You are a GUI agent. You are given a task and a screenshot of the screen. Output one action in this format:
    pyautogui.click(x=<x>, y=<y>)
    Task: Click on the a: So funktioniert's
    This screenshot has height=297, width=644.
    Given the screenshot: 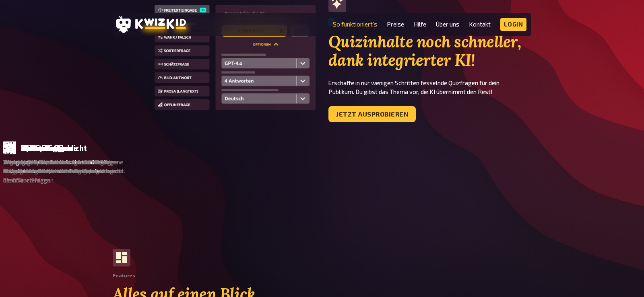 What is the action you would take?
    pyautogui.click(x=355, y=24)
    